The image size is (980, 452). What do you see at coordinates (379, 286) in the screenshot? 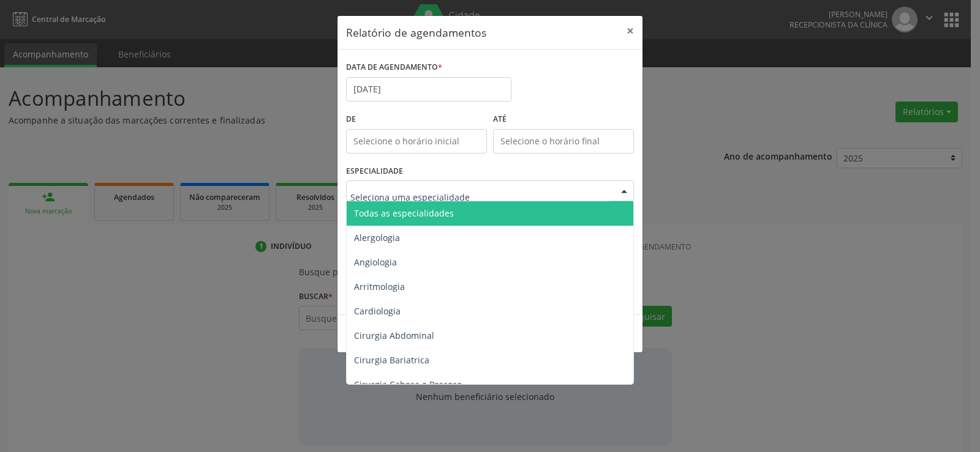
I see `span: Arritmologia` at bounding box center [379, 286].